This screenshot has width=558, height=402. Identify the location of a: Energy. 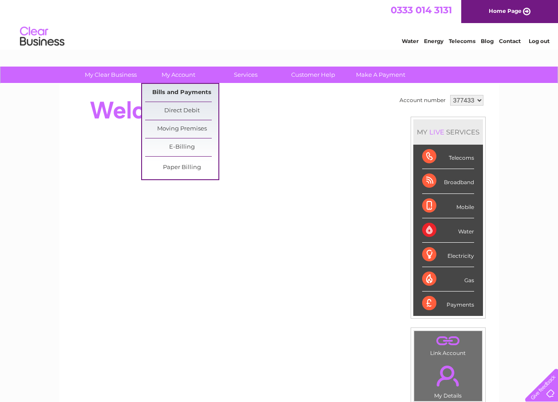
(433, 41).